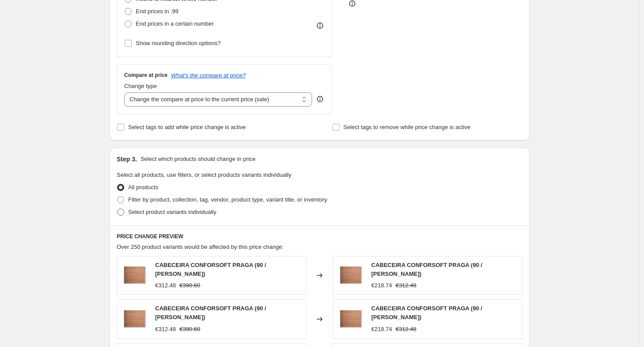  What do you see at coordinates (208, 75) in the screenshot?
I see `i: What's the compare at price?` at bounding box center [208, 75].